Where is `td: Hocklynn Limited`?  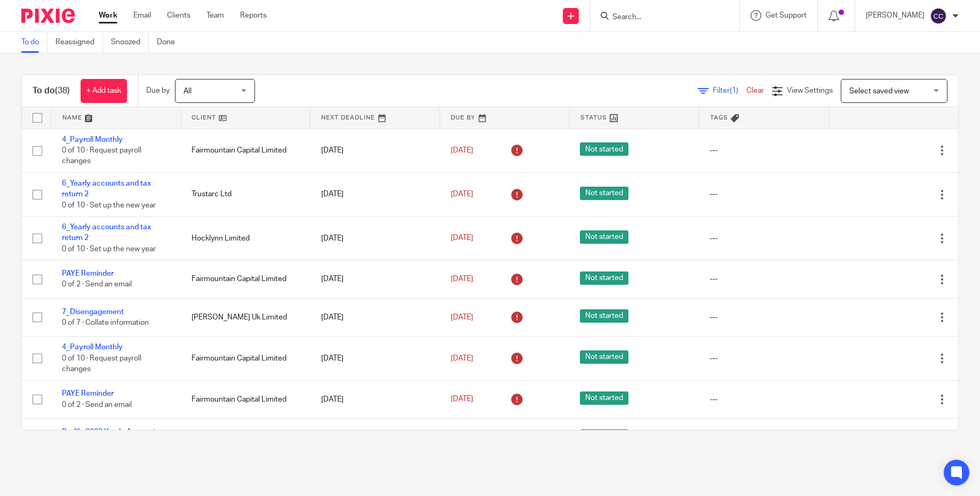
td: Hocklynn Limited is located at coordinates (245, 239).